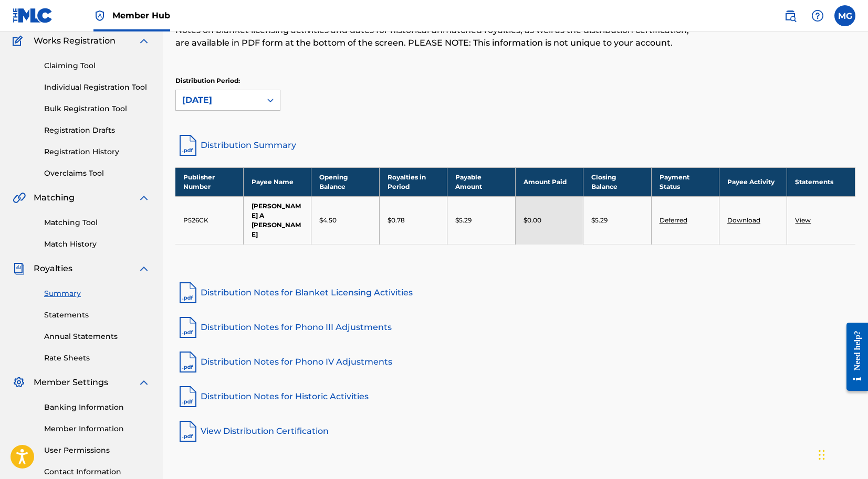 The image size is (868, 479). Describe the element at coordinates (228, 81) in the screenshot. I see `p: Distribution Period:` at that location.